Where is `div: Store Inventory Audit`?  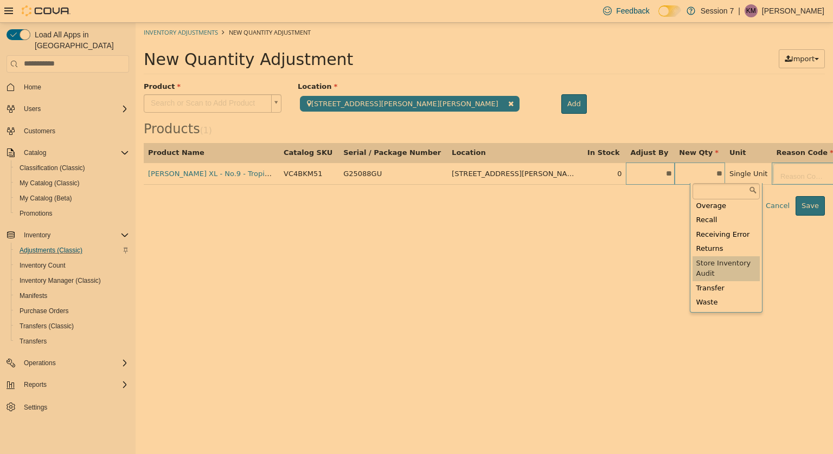 div: Store Inventory Audit is located at coordinates (590, 246).